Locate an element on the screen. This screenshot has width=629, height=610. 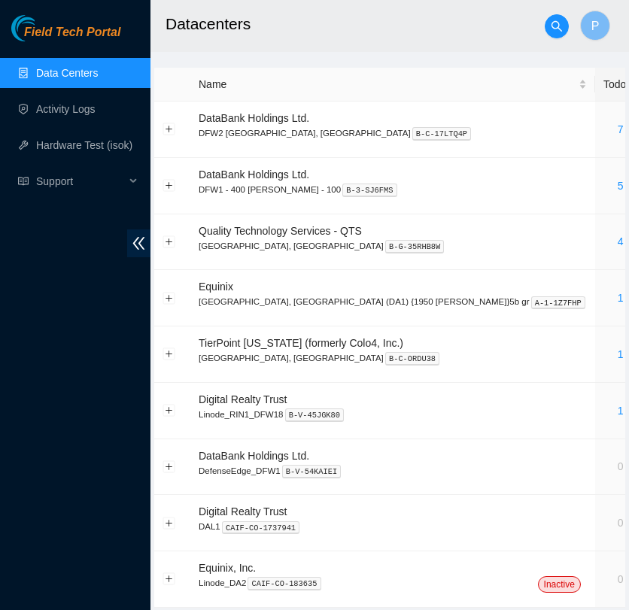
kbd: CAIF-CO-183635 is located at coordinates (283, 583).